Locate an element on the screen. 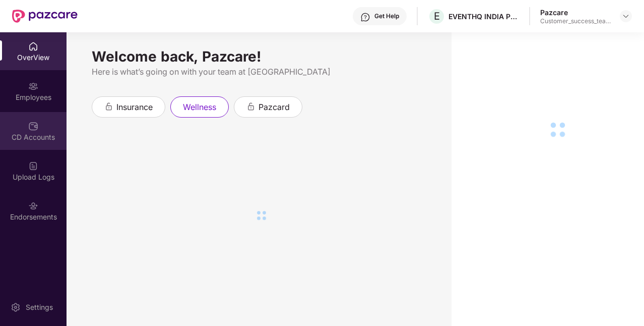 The image size is (644, 326). img: svg+xml;base64,PHN2ZyBpZD0iRW5kb3JzZW1lbnRzIiB4bWxucz0iaHR0cDovL3d3dy53My5vcmcvMjAwMC9zdmciIHdpZH... is located at coordinates (33, 205).